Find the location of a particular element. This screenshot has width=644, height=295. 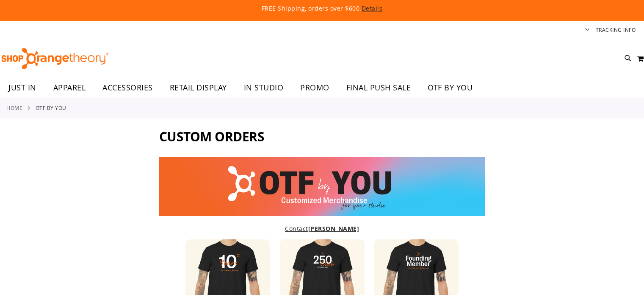

a: PROMO is located at coordinates (315, 88).